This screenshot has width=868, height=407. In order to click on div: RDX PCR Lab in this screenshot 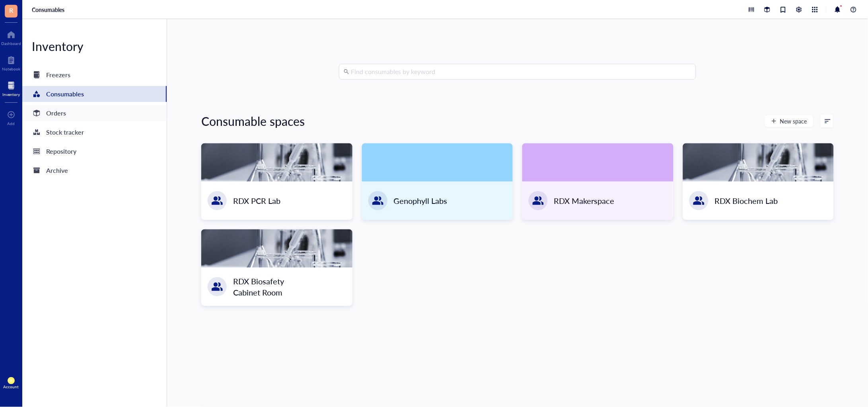, I will do `click(256, 200)`.